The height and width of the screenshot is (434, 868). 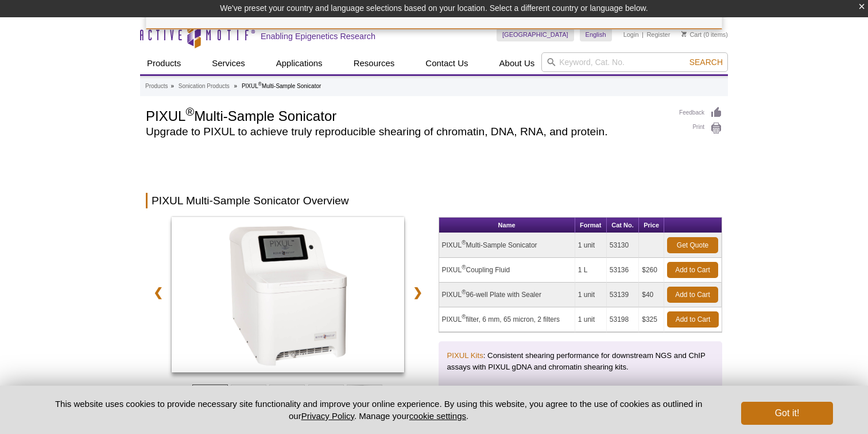 What do you see at coordinates (652, 269) in the screenshot?
I see `td: $260` at bounding box center [652, 269].